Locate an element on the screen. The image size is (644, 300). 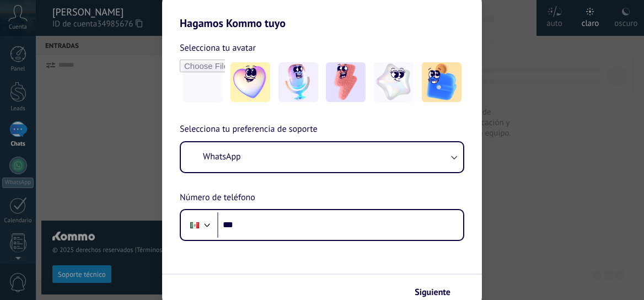
button: WhatsApp is located at coordinates (322, 157).